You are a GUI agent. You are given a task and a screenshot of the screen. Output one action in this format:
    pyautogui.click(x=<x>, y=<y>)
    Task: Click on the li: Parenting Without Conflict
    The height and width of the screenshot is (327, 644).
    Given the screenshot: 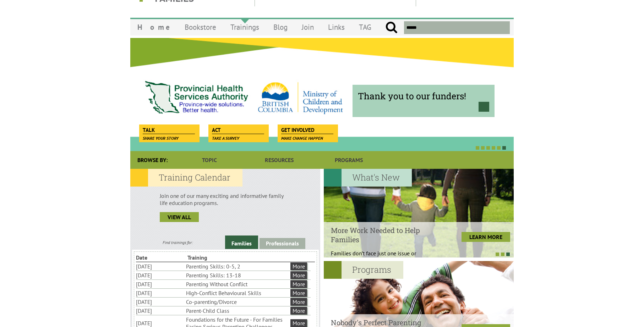 What is the action you would take?
    pyautogui.click(x=237, y=284)
    